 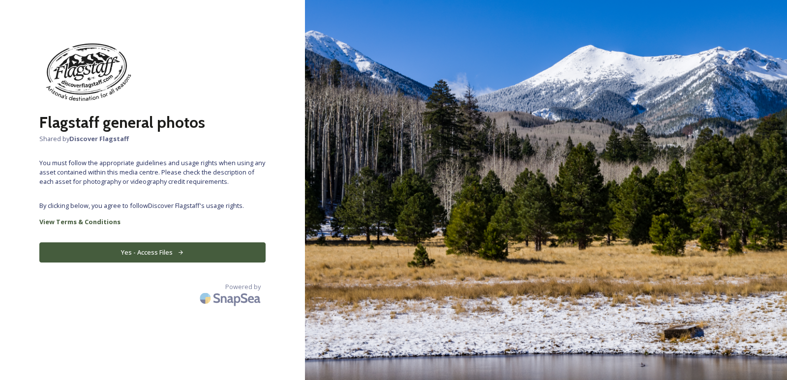 What do you see at coordinates (89, 72) in the screenshot?
I see `img: discover%20flagstaff%20logo.jpg` at bounding box center [89, 72].